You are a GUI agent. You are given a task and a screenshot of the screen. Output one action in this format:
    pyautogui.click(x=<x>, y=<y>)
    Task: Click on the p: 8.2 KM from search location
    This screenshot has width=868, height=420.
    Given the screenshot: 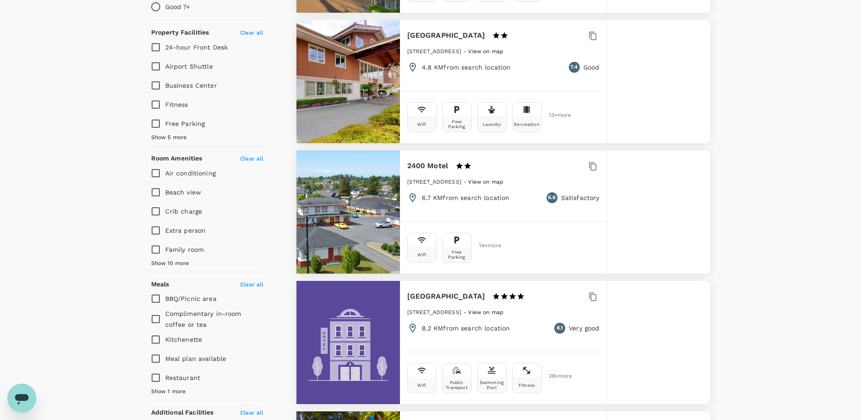 What is the action you would take?
    pyautogui.click(x=466, y=328)
    